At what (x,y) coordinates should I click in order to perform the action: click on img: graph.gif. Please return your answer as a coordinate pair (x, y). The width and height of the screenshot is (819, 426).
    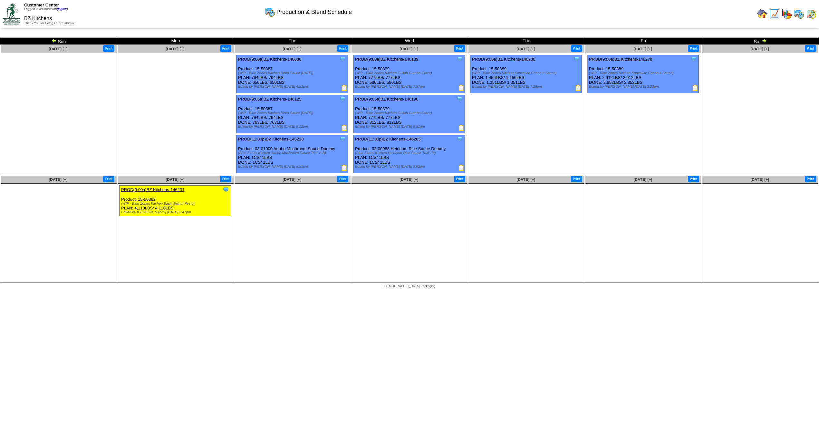
    Looking at the image, I should click on (787, 14).